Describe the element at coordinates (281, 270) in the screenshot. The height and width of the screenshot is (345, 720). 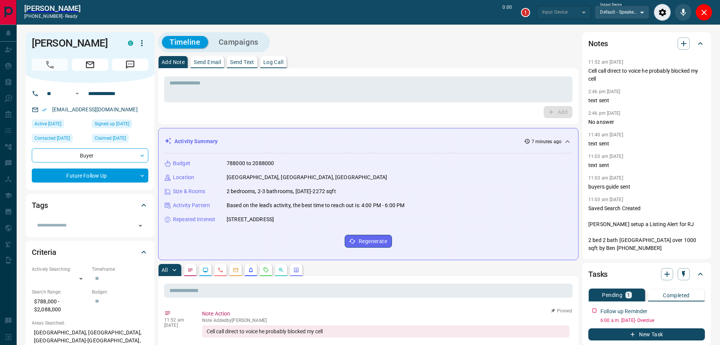
I see `svg: Opportunities` at that location.